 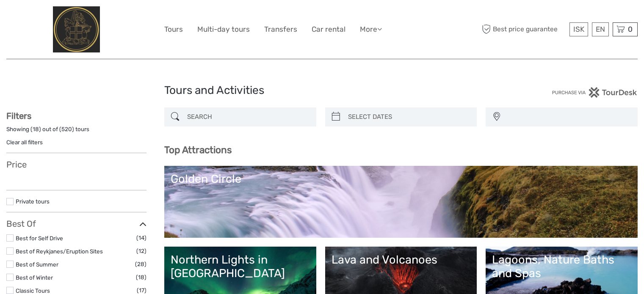 I want to click on input: SELECT DATES, so click(x=408, y=117).